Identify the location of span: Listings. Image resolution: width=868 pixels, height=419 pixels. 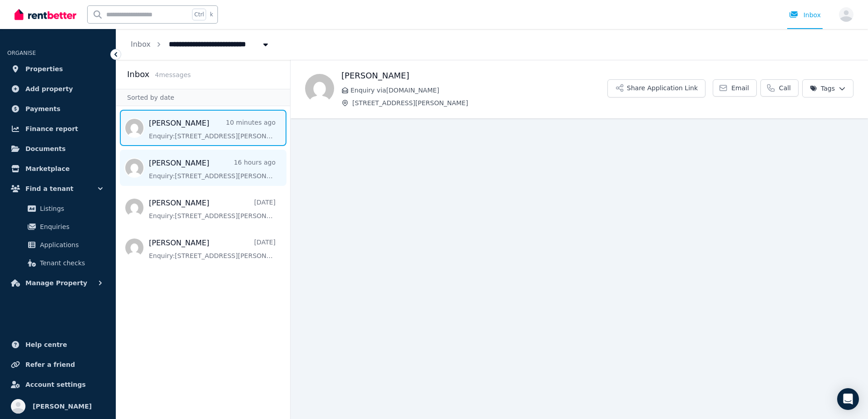
(71, 208).